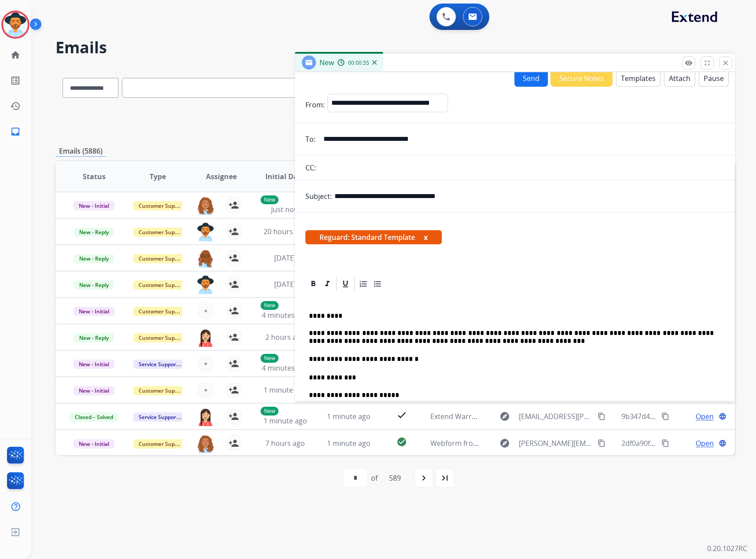 Image resolution: width=756 pixels, height=559 pixels. What do you see at coordinates (16, 25) in the screenshot?
I see `img: avatar` at bounding box center [16, 25].